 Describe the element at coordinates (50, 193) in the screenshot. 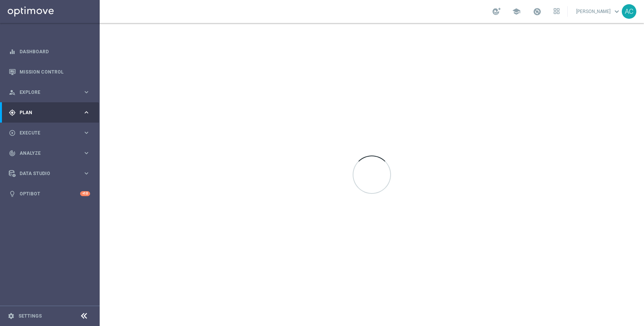

I see `div: Optibot` at that location.